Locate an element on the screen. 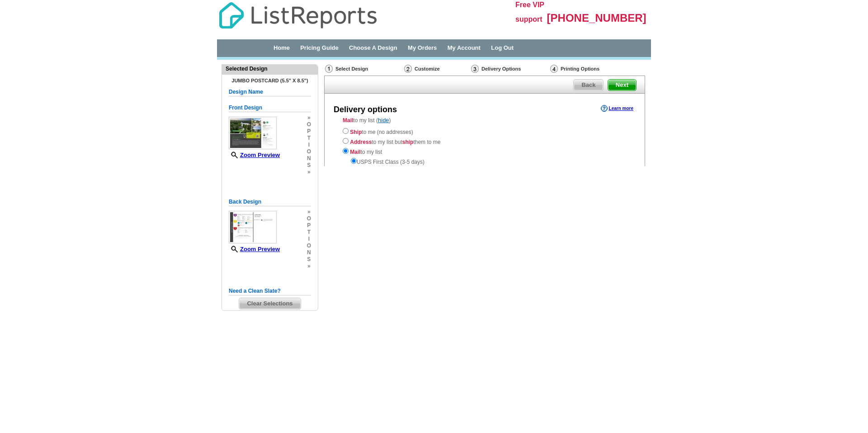 The height and width of the screenshot is (433, 868). strong: ship is located at coordinates (408, 142).